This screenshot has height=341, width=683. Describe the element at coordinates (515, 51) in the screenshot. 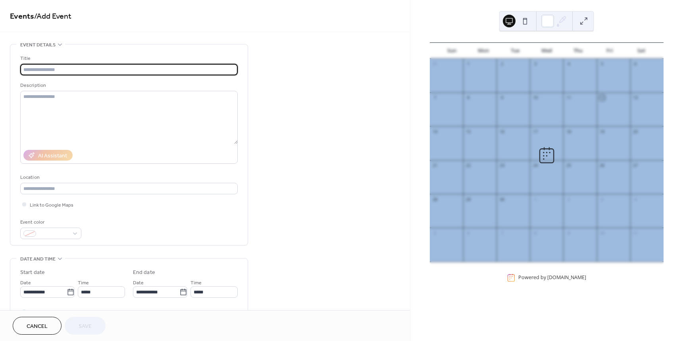

I see `div: Tue` at that location.